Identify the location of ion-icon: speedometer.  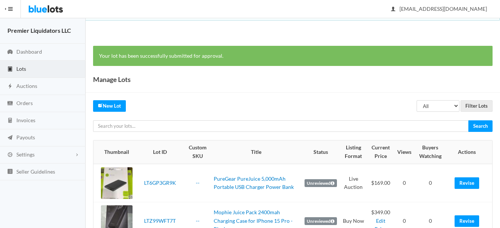
(10, 52).